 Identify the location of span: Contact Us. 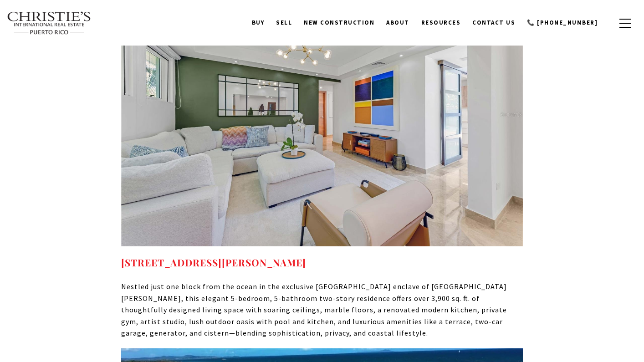
(494, 22).